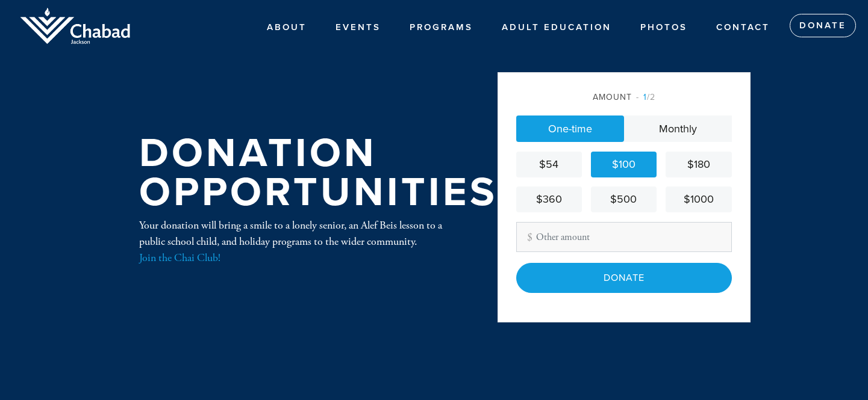 The image size is (868, 400). Describe the element at coordinates (358, 27) in the screenshot. I see `a: Events` at that location.